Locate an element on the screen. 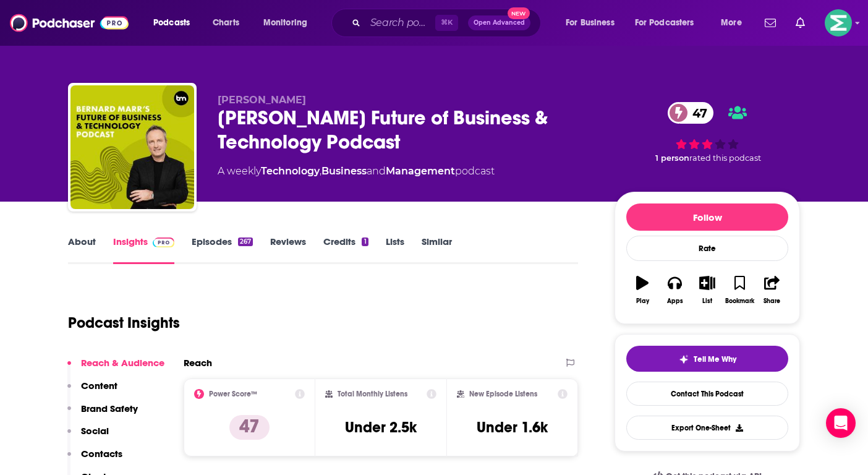  div: Open Intercom Messenger is located at coordinates (841, 423).